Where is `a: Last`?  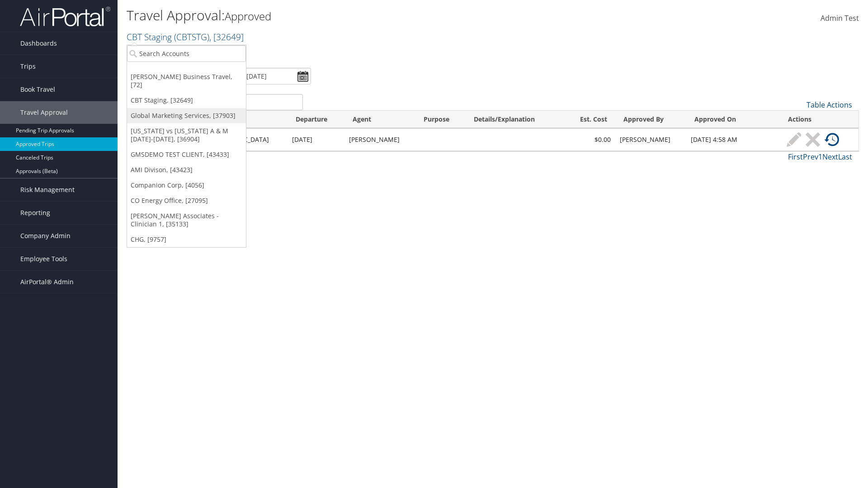 a: Last is located at coordinates (845, 157).